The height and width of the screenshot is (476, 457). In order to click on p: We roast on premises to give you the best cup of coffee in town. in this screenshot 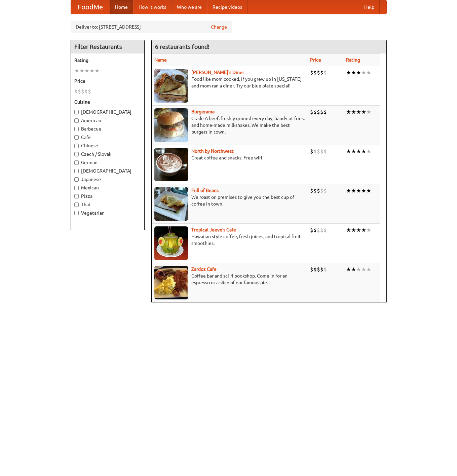, I will do `click(229, 200)`.